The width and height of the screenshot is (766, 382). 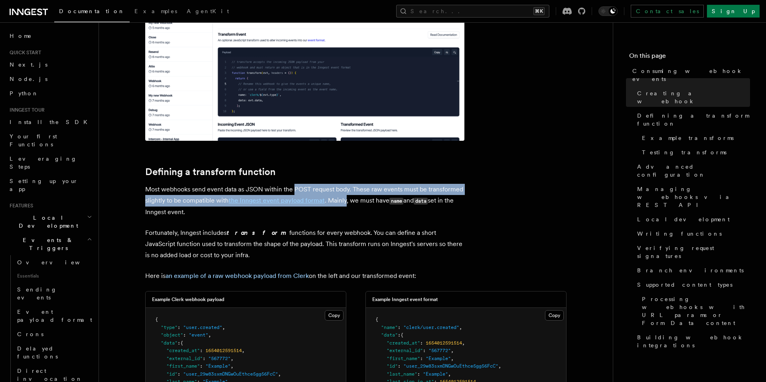 I want to click on a: the Inngest event payload format, so click(x=276, y=200).